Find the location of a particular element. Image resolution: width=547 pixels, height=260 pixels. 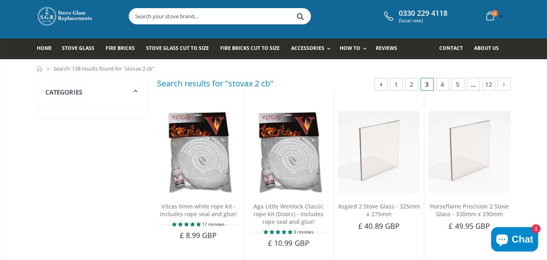

span: About us is located at coordinates (487, 48).